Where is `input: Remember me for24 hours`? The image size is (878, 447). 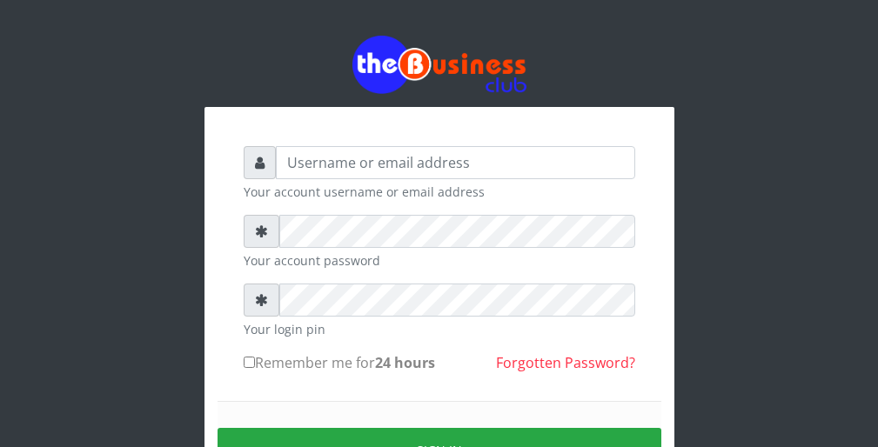 input: Remember me for24 hours is located at coordinates (249, 362).